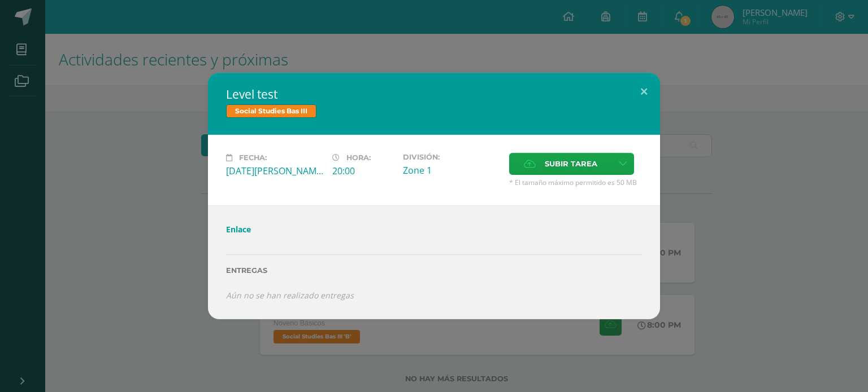 Image resolution: width=868 pixels, height=392 pixels. What do you see at coordinates (358, 158) in the screenshot?
I see `span: Hora:` at bounding box center [358, 158].